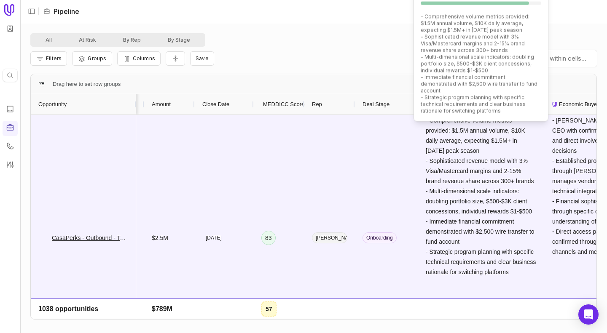 The height and width of the screenshot is (333, 607). What do you see at coordinates (97, 58) in the screenshot?
I see `span: Groups` at bounding box center [97, 58].